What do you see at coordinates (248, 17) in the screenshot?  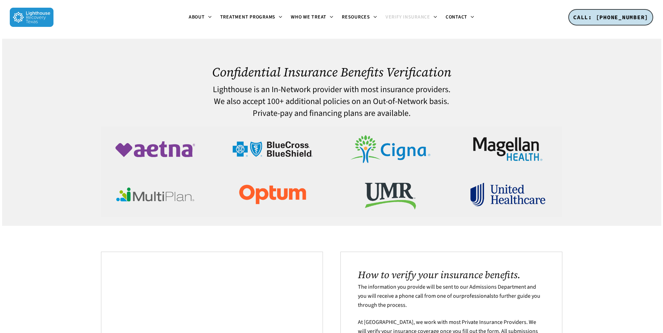 I see `span: Treatment Programs` at bounding box center [248, 17].